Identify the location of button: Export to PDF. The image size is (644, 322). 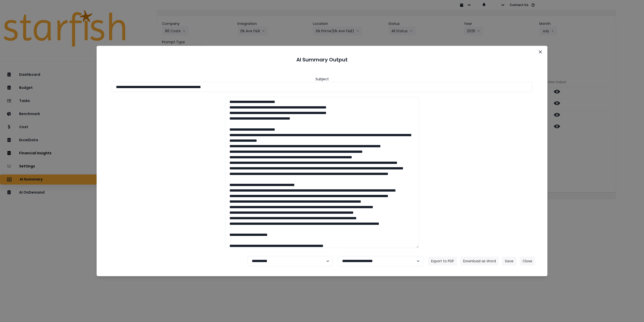
(442, 261).